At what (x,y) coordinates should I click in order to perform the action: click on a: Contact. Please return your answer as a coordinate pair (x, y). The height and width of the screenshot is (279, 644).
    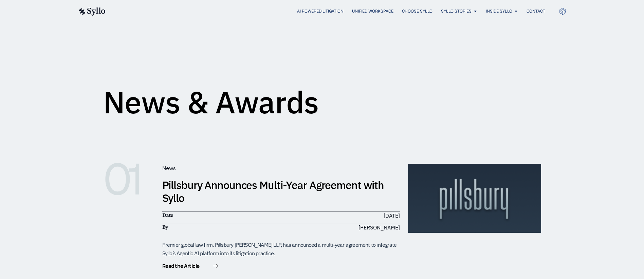
    Looking at the image, I should click on (536, 11).